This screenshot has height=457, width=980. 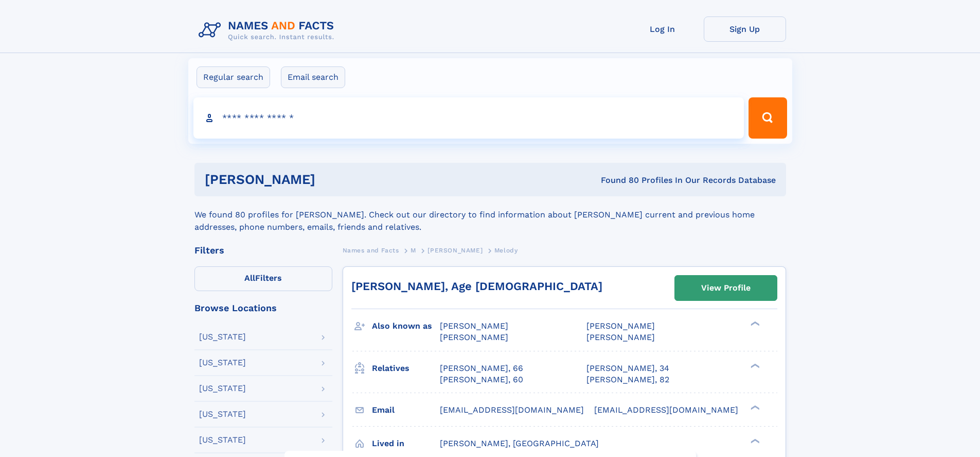 What do you see at coordinates (313, 77) in the screenshot?
I see `label: Email search` at bounding box center [313, 77].